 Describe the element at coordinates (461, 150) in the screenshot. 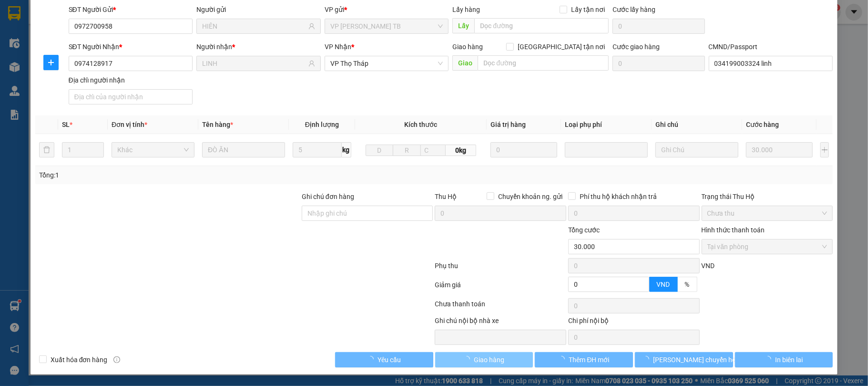

I see `span: 0kg` at that location.